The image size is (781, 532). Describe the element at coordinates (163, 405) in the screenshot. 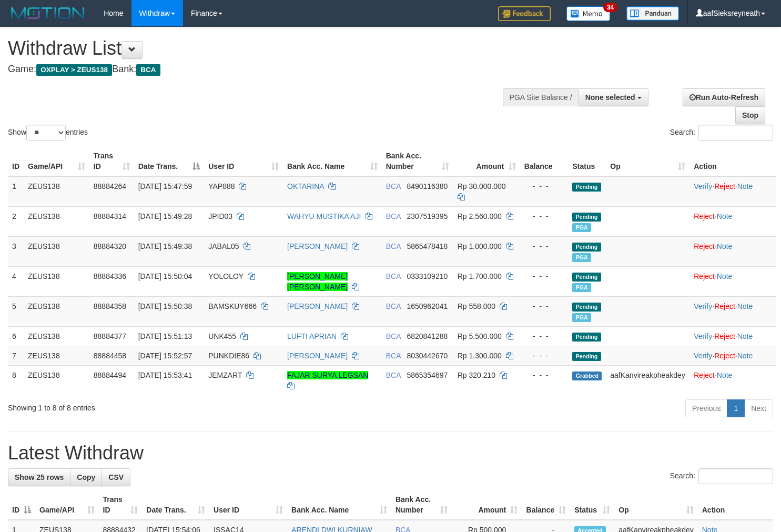

I see `div: Showing 1 to 8 of 8 entries` at that location.